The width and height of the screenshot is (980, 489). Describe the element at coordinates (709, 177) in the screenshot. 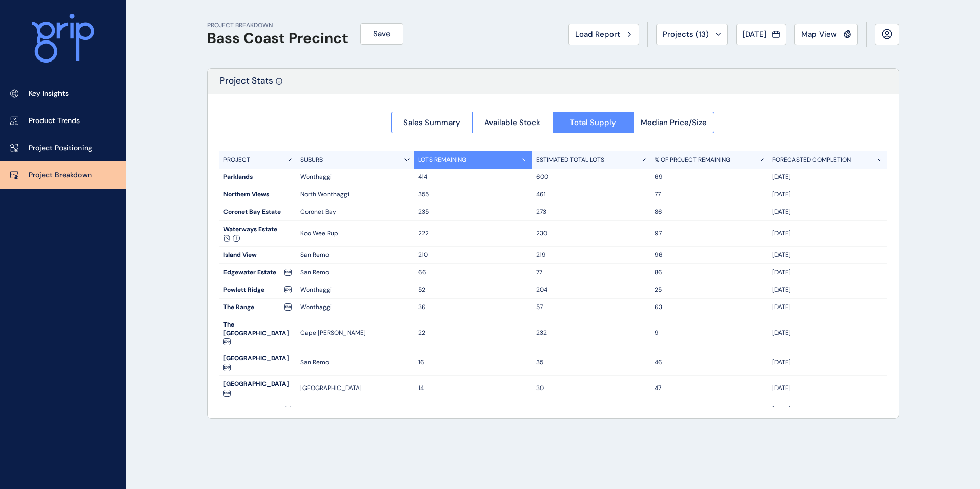

I see `p: 69` at that location.